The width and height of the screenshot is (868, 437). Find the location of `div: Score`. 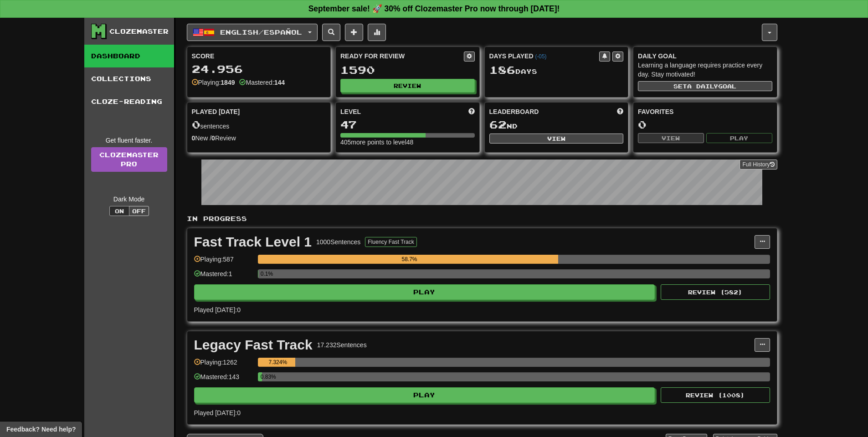

div: Score is located at coordinates (259, 56).